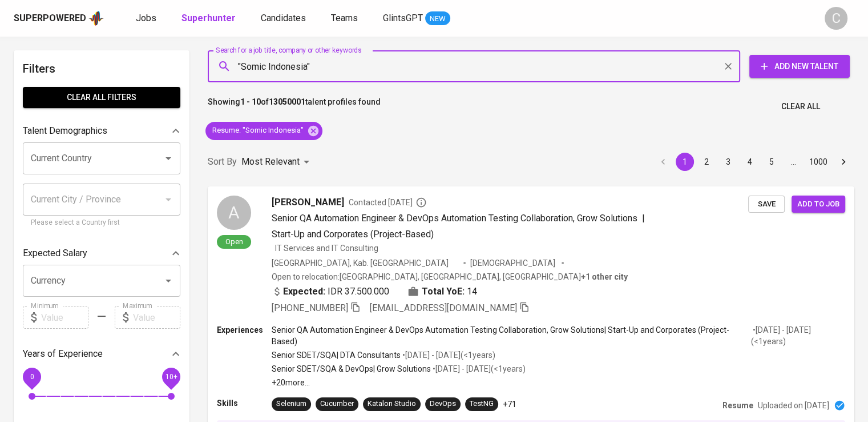  Describe the element at coordinates (728, 161) in the screenshot. I see `button: Go to page 3` at that location.